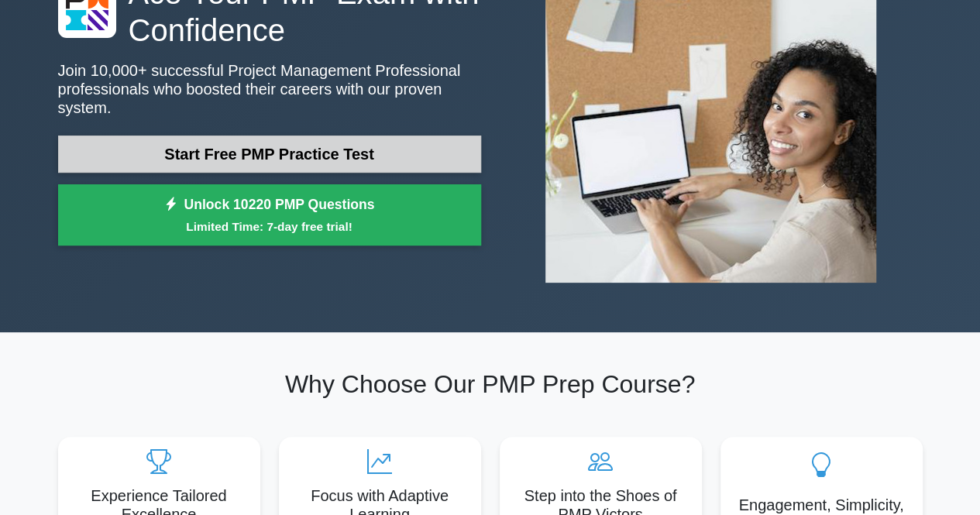 The height and width of the screenshot is (515, 980). Describe the element at coordinates (269, 215) in the screenshot. I see `a: Unlock 10220 PMP QuestionsLimited Time: 7-day free trial!` at that location.